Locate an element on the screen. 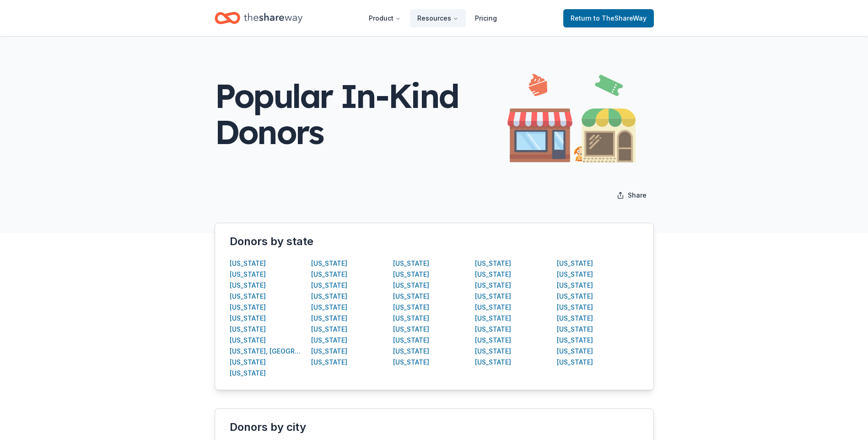  button: Resources is located at coordinates (438, 18).